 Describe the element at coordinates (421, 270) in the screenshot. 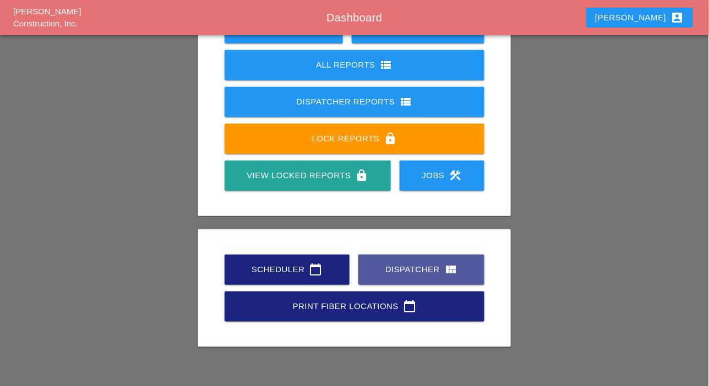

I see `div: Dispatcher` at that location.